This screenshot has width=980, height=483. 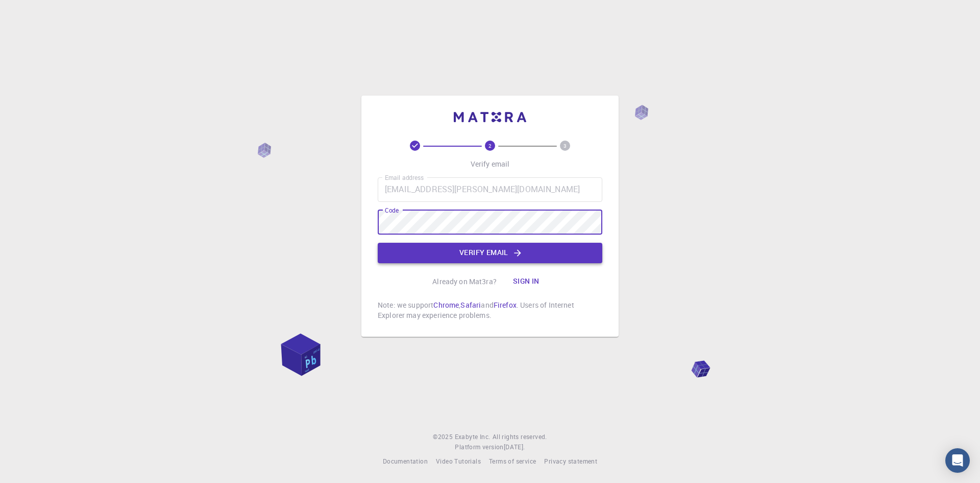 What do you see at coordinates (447, 305) in the screenshot?
I see `a: Chrome` at bounding box center [447, 305].